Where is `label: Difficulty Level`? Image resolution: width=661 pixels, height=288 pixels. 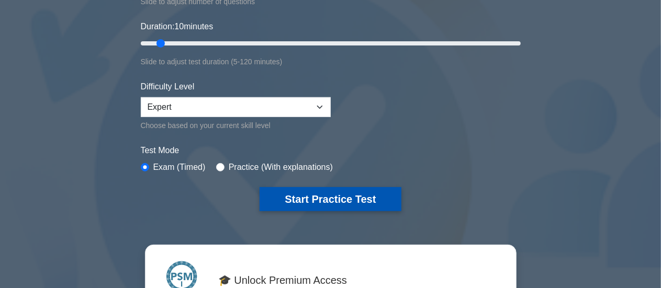
label: Difficulty Level is located at coordinates (167, 87).